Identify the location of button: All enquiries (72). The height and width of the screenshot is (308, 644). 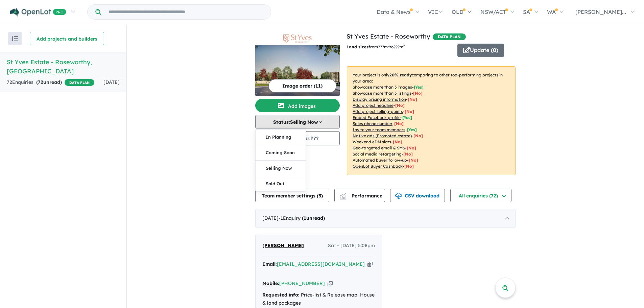
(480, 195).